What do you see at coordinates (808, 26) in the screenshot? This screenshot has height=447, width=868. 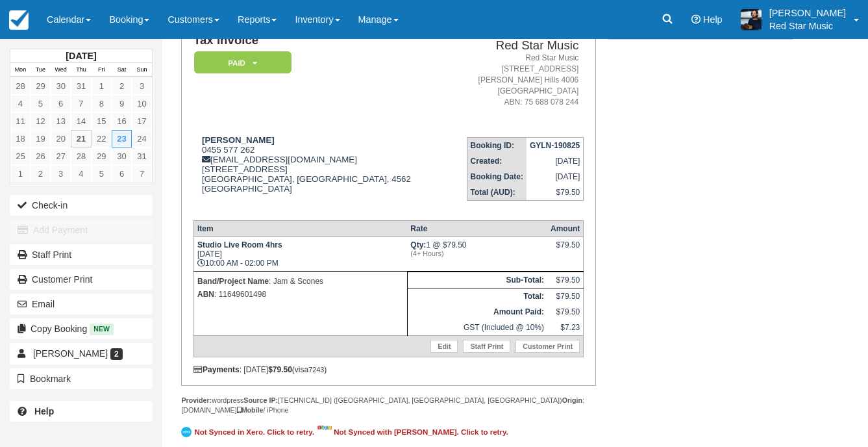 I see `p: Red Star Music` at bounding box center [808, 26].